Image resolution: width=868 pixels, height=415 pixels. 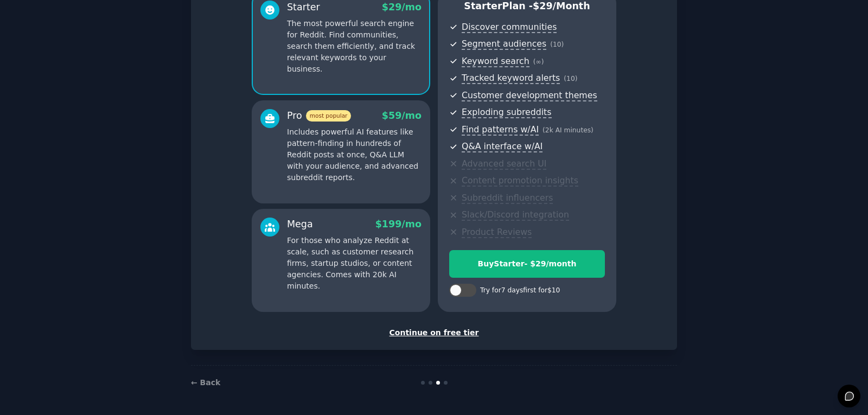 What do you see at coordinates (568, 130) in the screenshot?
I see `span: ( 2k AI minutes )` at bounding box center [568, 130].